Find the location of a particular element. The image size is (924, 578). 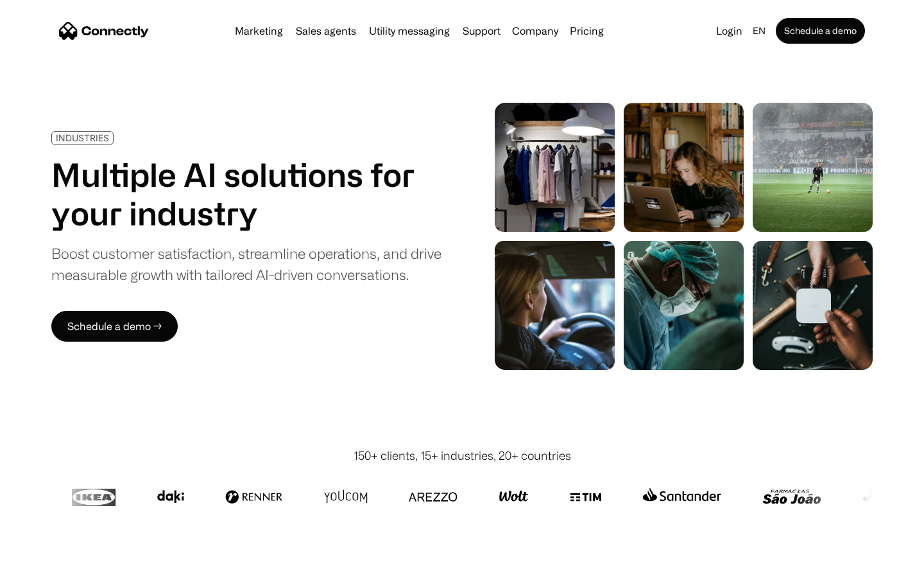

div: Company is located at coordinates (535, 31).